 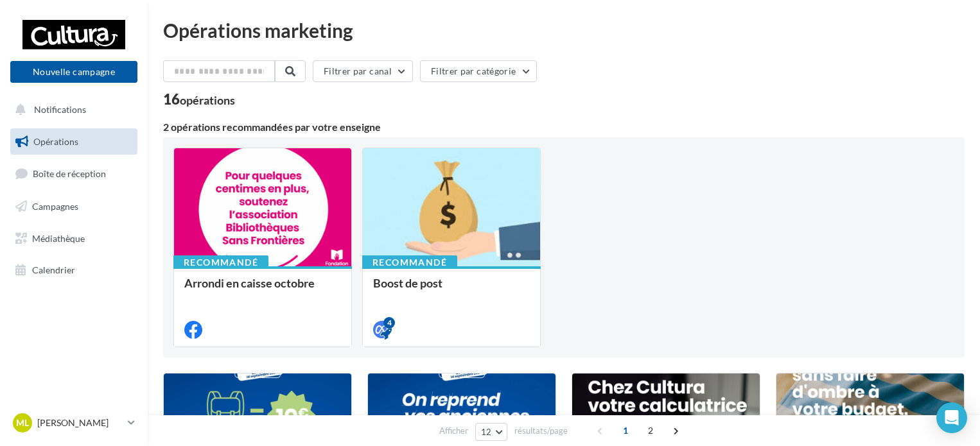 What do you see at coordinates (71, 110) in the screenshot?
I see `button: Notifications` at bounding box center [71, 110].